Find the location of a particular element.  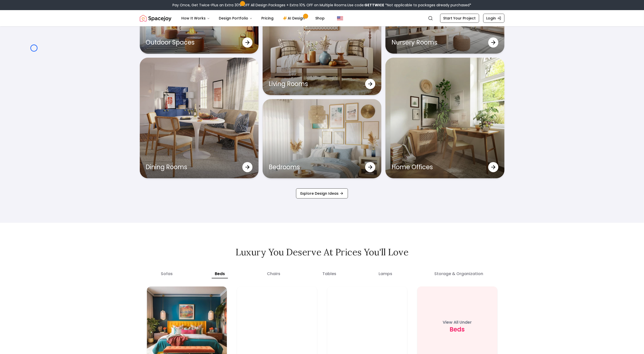

button: sofas is located at coordinates (167, 274).